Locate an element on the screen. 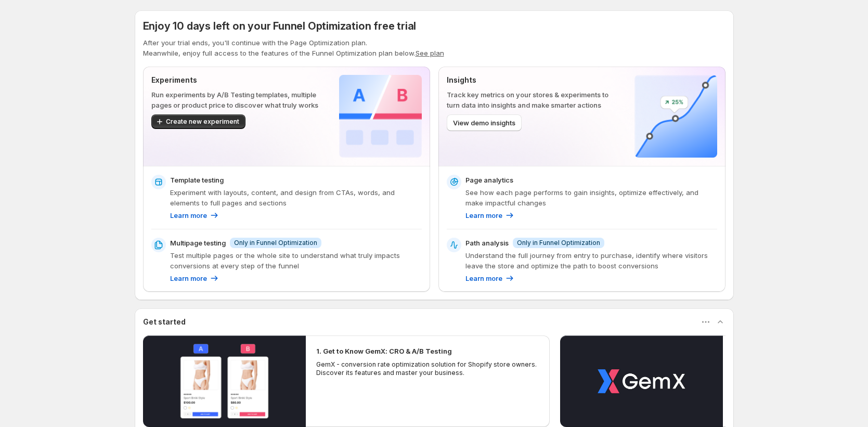  img: Insights is located at coordinates (675, 116).